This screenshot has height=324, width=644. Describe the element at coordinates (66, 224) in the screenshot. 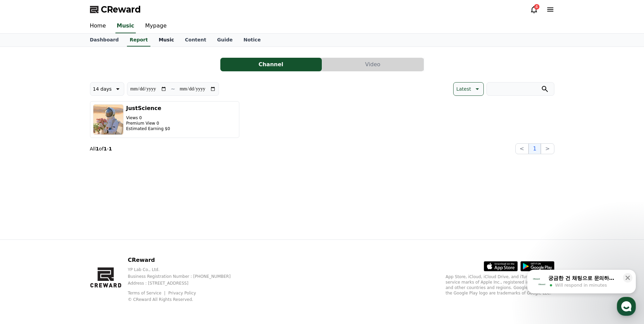

I see `a: Messages` at that location.